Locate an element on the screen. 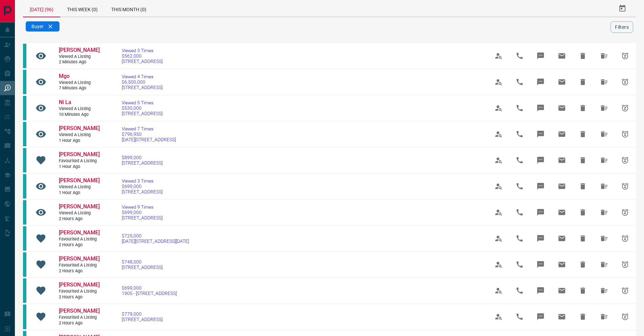  span: $899,000 is located at coordinates (142, 157).